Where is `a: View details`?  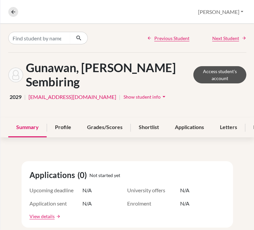
a: View details is located at coordinates (42, 216).